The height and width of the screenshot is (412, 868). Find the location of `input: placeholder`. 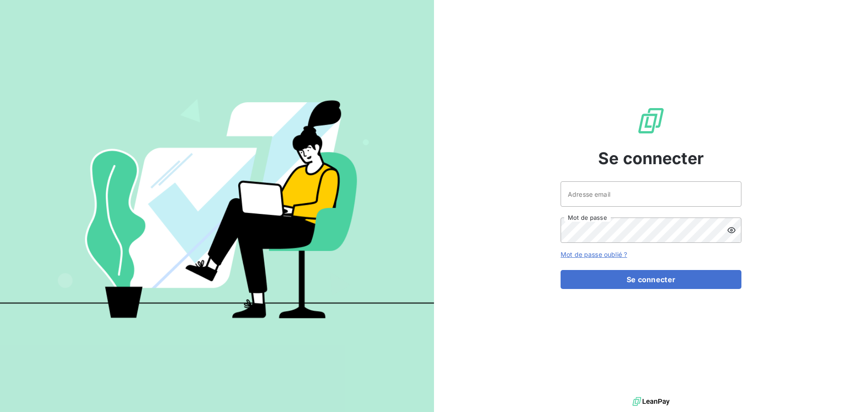

input: placeholder is located at coordinates (651, 194).